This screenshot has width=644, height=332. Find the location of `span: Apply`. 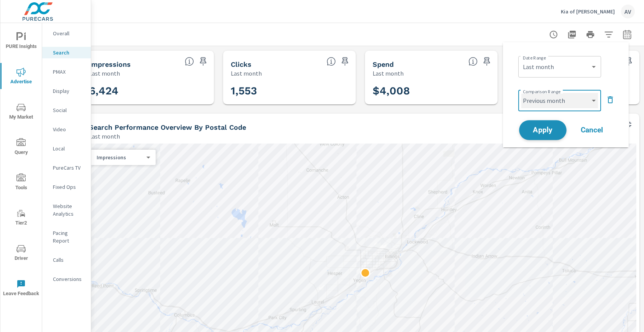

span: Apply is located at coordinates (543, 130).